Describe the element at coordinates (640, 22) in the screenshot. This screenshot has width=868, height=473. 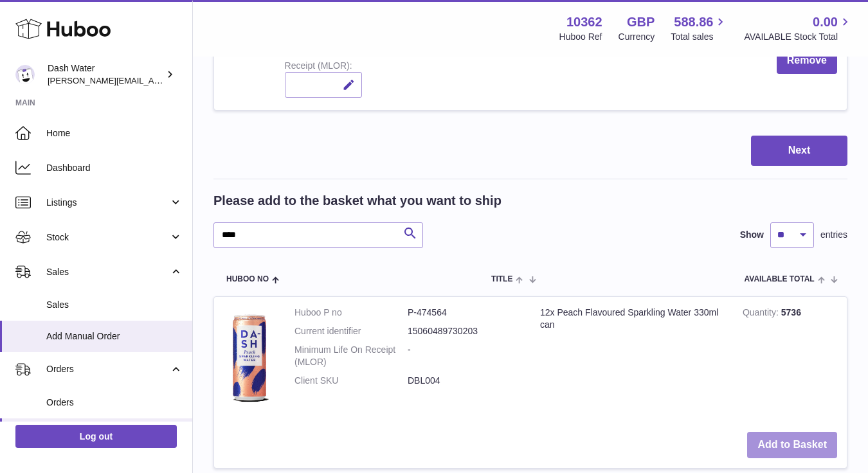
I see `strong: GBP` at that location.